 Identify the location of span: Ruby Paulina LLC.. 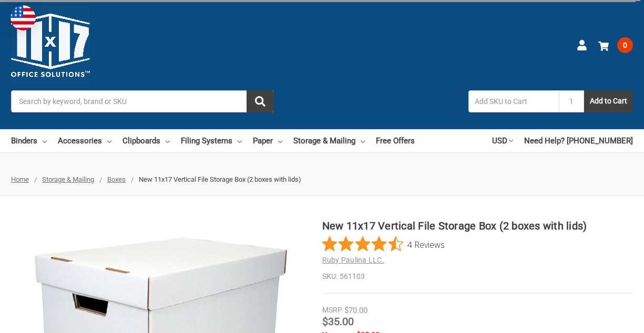
(353, 261).